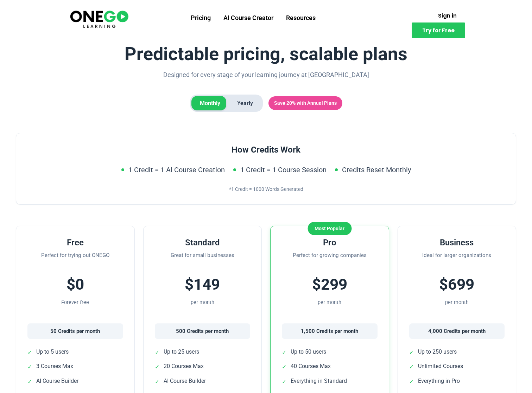 The image size is (532, 393). What do you see at coordinates (457, 258) in the screenshot?
I see `p: Ideal for larger organizations` at bounding box center [457, 258].